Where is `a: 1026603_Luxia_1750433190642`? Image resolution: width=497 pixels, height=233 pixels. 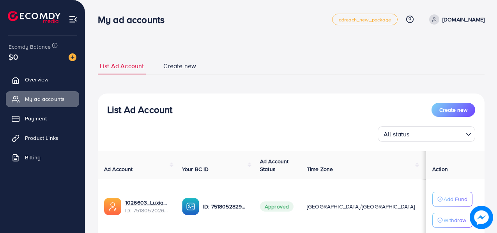 a: 1026603_Luxia_1750433190642 is located at coordinates (147, 203).